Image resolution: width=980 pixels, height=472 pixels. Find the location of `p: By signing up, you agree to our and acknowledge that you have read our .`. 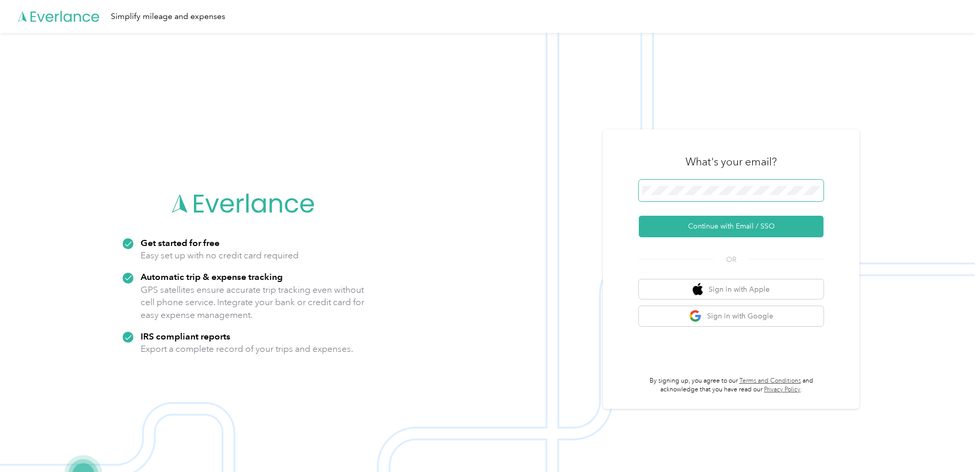

p: By signing up, you agree to our and acknowledge that you have read our . is located at coordinates (731, 385).